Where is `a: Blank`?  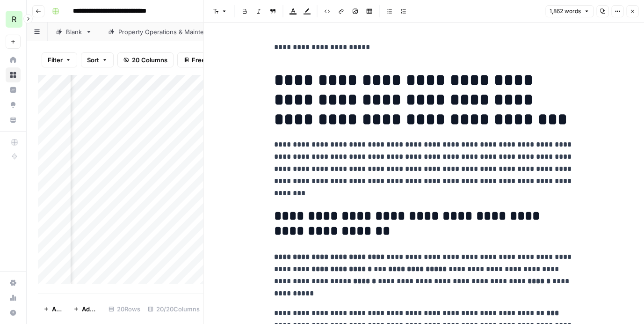
a: Blank is located at coordinates (74, 32).